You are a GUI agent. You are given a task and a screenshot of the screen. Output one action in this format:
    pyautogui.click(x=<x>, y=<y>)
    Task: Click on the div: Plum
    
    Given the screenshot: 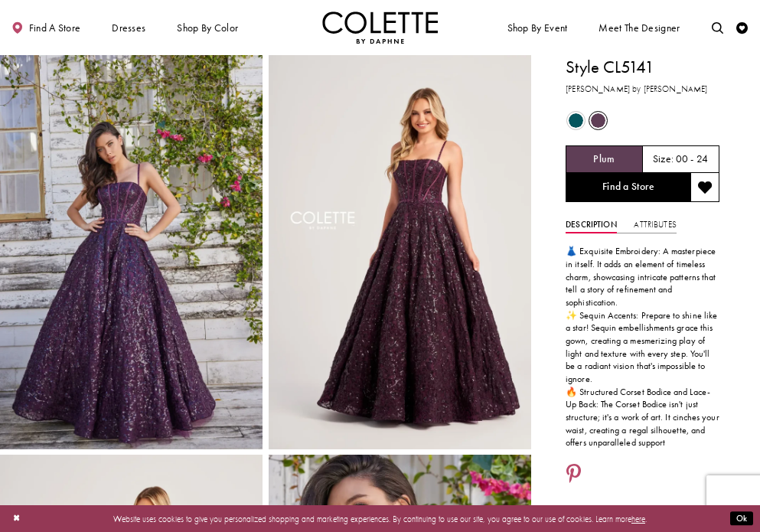 What is the action you would take?
    pyautogui.click(x=598, y=120)
    